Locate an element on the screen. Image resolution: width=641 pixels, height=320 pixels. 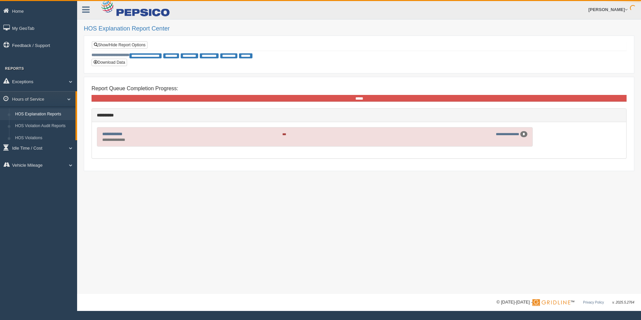
a: Privacy Policy is located at coordinates (593, 302).